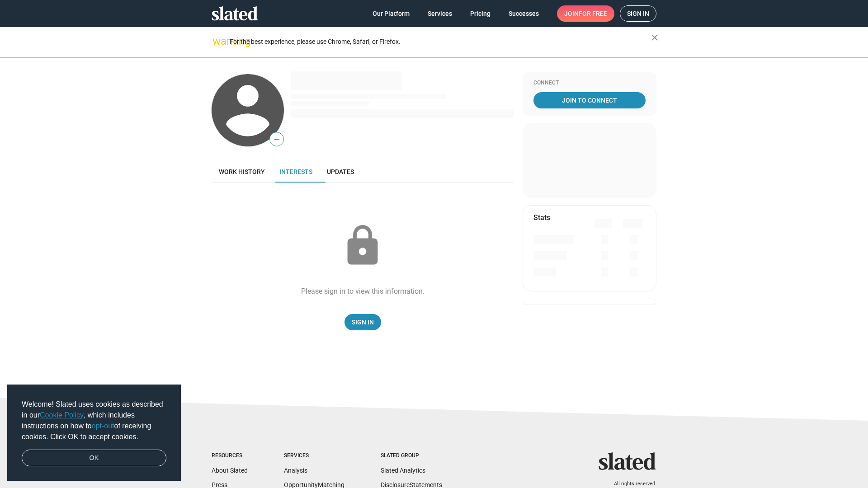 Image resolution: width=868 pixels, height=488 pixels. I want to click on span: for free, so click(593, 13).